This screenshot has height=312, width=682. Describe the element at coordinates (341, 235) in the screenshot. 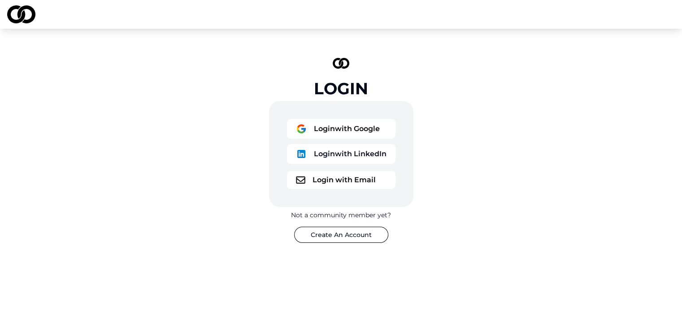

I see `button: Create An Account` at that location.